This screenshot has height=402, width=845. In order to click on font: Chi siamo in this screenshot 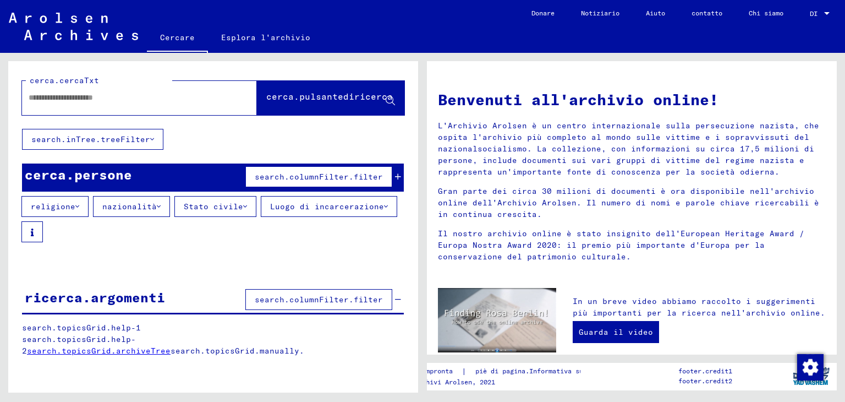, I will do `click(766, 13)`.